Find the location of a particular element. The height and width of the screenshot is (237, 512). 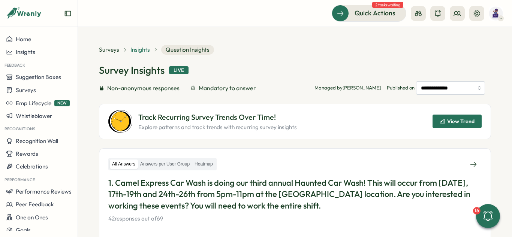

span: One on Ones is located at coordinates (32, 217).